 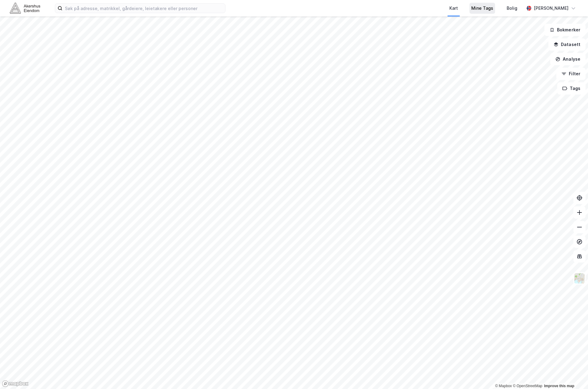 I want to click on div: Kart, so click(x=454, y=8).